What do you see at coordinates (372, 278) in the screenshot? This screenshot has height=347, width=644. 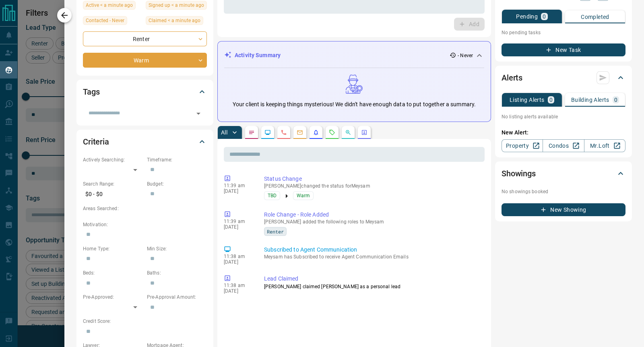 I see `p: Lead Claimed` at bounding box center [372, 278].